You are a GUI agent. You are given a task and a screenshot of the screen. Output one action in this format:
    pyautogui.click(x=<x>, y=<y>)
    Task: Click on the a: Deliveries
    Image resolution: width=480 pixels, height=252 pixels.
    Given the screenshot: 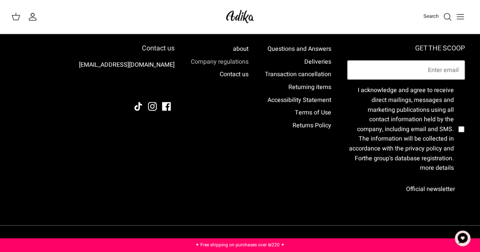 What is the action you would take?
    pyautogui.click(x=317, y=62)
    